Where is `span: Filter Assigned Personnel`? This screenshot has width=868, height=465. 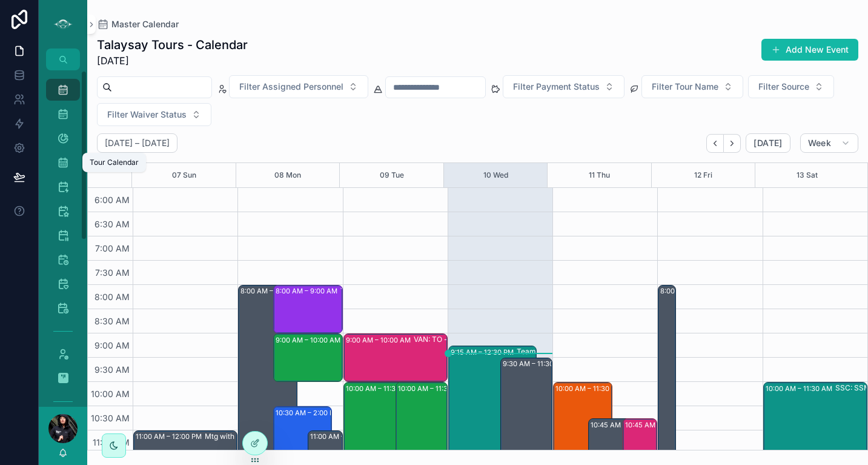 span: Filter Assigned Personnel is located at coordinates (292, 87).